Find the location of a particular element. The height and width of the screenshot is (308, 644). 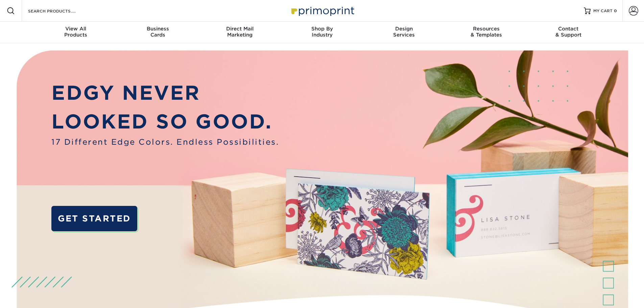

a: Contact& Support is located at coordinates (568, 33).